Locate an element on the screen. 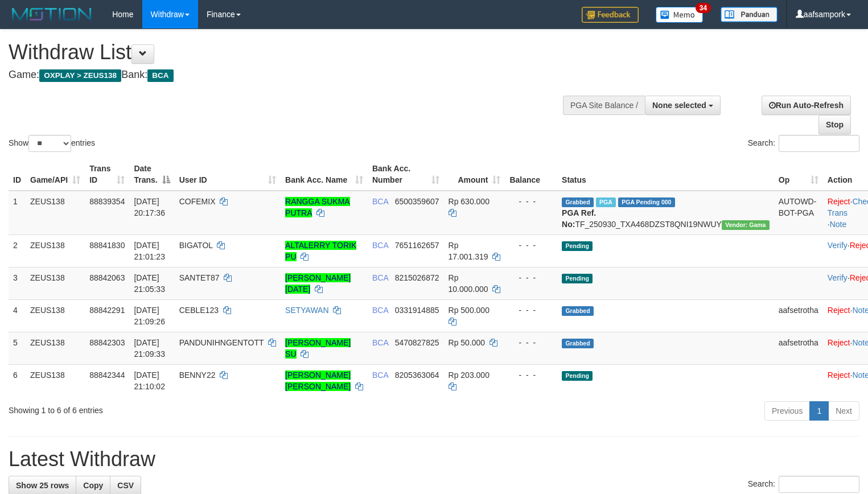 The height and width of the screenshot is (494, 868). span: CEBLE123 is located at coordinates (199, 310).